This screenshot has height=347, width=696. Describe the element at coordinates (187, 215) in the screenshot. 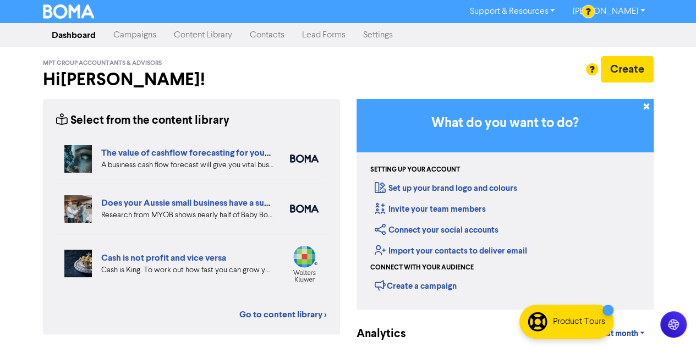

I see `div: Research from MYOB shows nearly half of Baby Boomer business owners are planning to exit in the n...` at that location.